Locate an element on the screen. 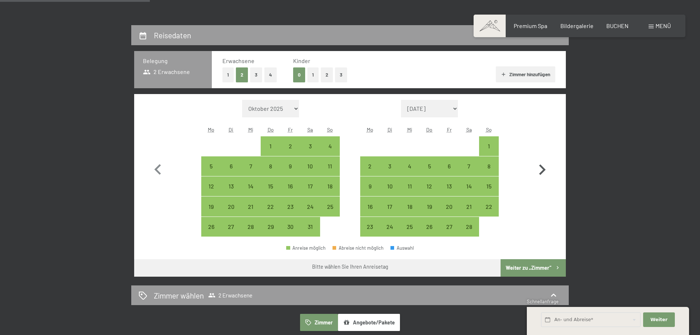  div: 24 is located at coordinates (310, 213).